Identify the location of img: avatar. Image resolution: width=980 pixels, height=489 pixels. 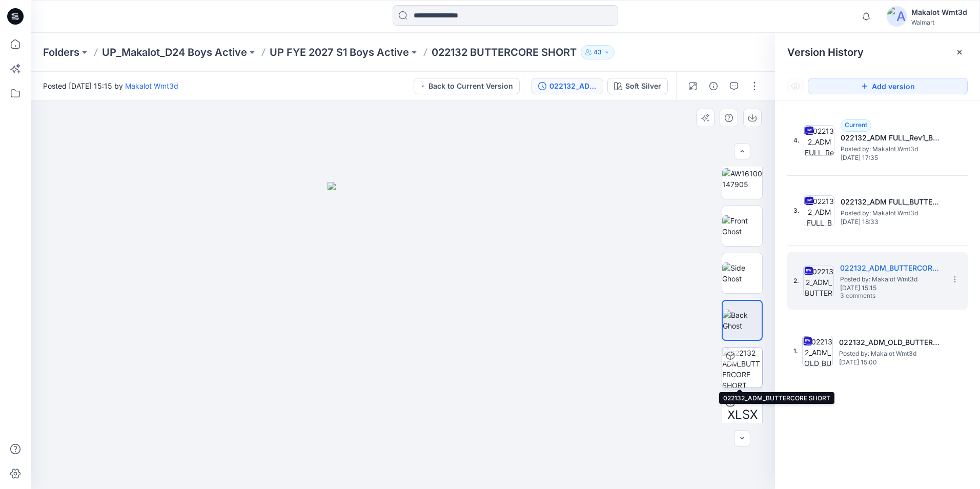
(898, 16).